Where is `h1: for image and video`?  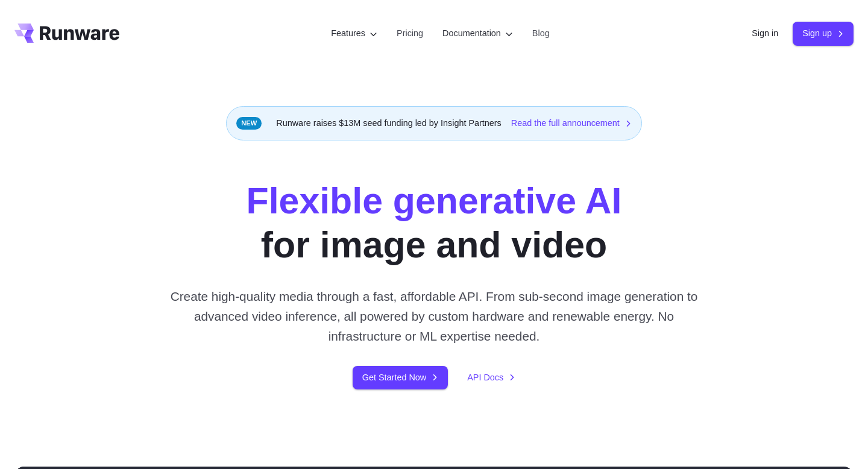 h1: for image and video is located at coordinates (434, 223).